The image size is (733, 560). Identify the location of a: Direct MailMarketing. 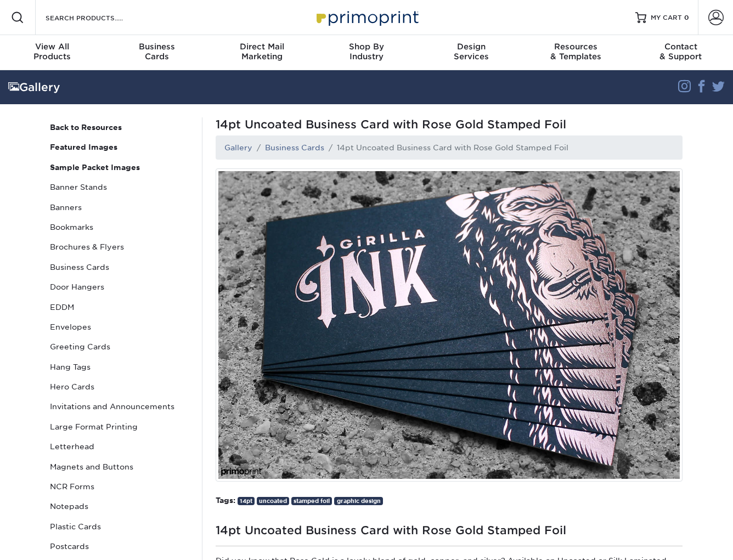
(262, 52).